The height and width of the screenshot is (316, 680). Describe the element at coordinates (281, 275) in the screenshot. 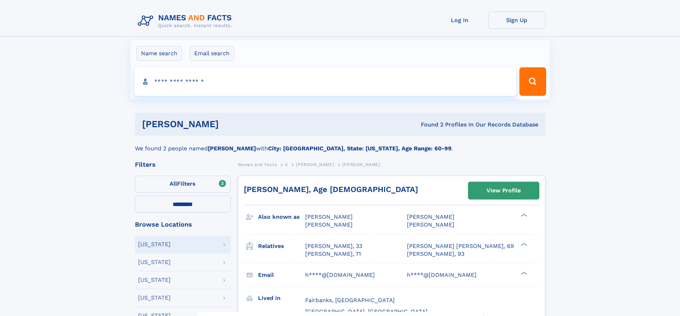

I see `h3: Email` at that location.